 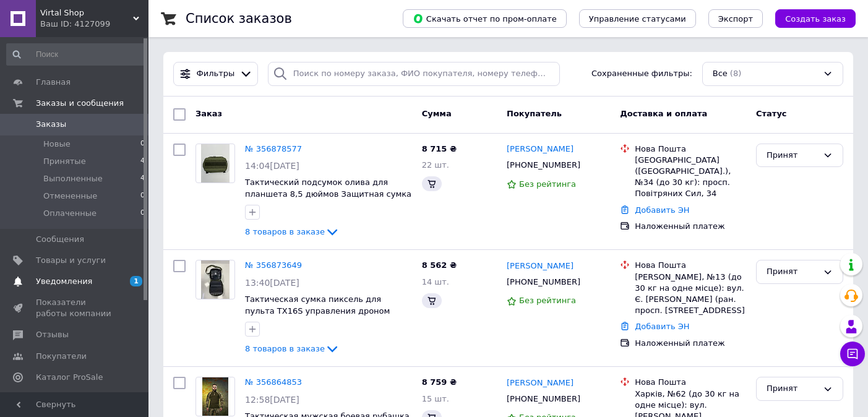 What do you see at coordinates (70, 260) in the screenshot?
I see `span: Товары и услуги` at bounding box center [70, 260].